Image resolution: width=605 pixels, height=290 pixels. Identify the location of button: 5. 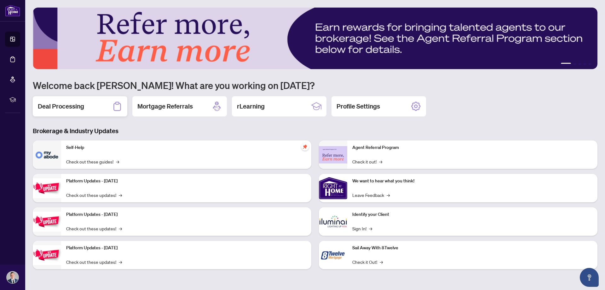
(590, 64).